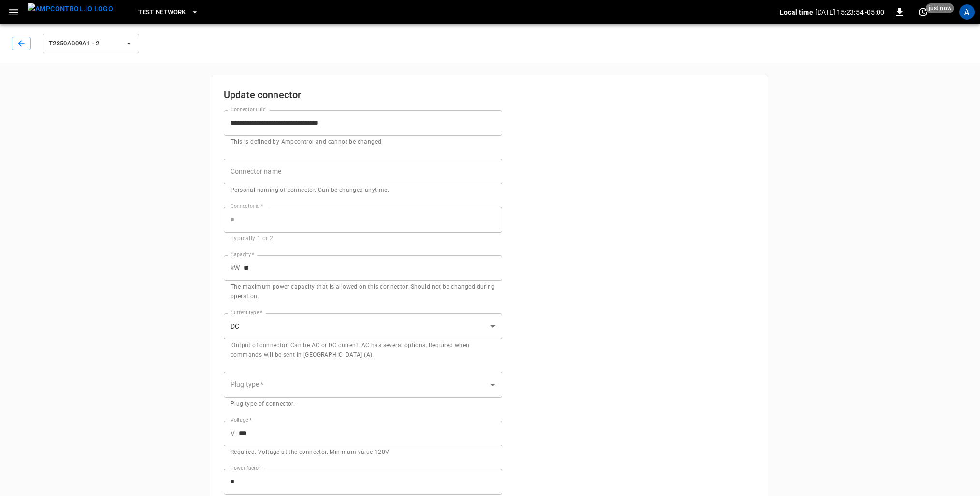 The height and width of the screenshot is (496, 980). What do you see at coordinates (923, 12) in the screenshot?
I see `button: set refresh interval` at bounding box center [923, 12].